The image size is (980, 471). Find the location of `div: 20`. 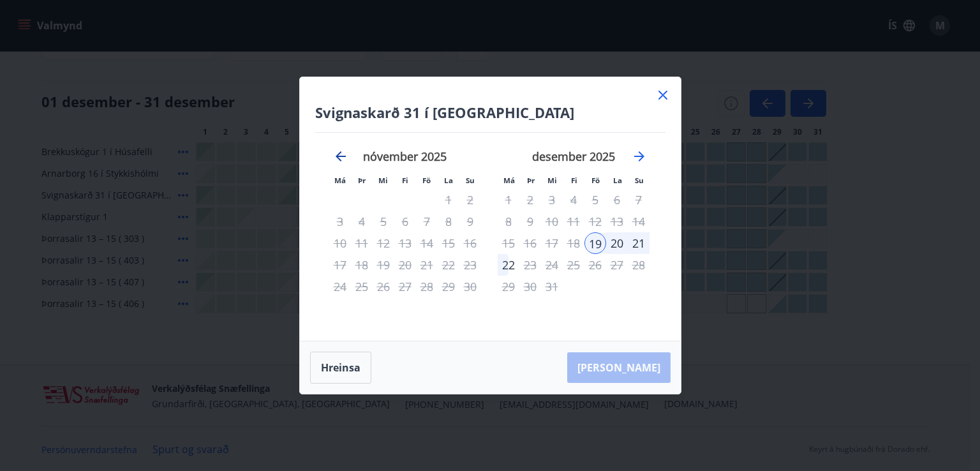

div: 20 is located at coordinates (617, 243).